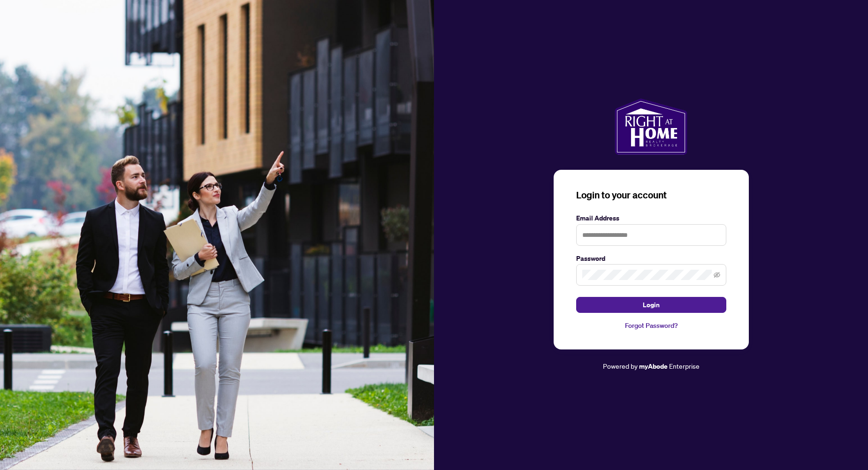  I want to click on label: Password, so click(651, 259).